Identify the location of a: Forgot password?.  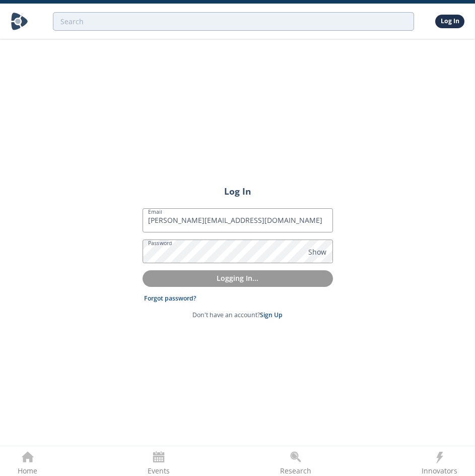
(171, 299).